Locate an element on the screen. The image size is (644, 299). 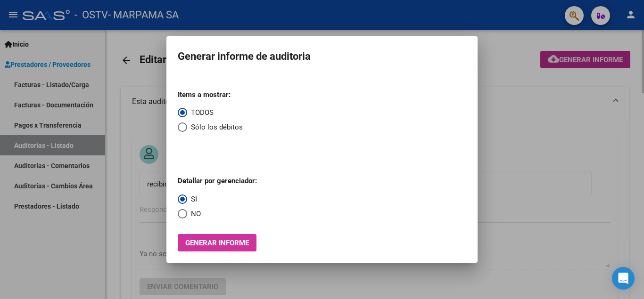
div: Open Intercom Messenger is located at coordinates (624, 279).